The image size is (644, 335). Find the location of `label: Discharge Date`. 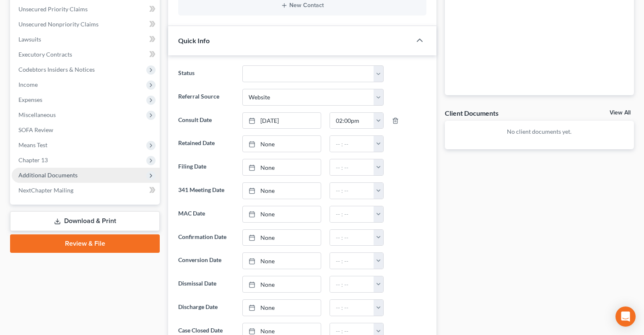

label: Discharge Date is located at coordinates (206, 308).